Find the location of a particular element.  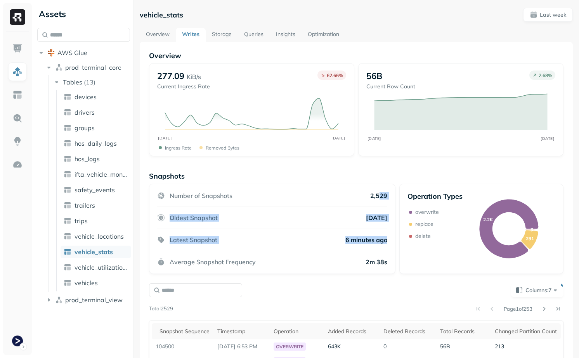

span: prod_terminal_core is located at coordinates (93, 67).